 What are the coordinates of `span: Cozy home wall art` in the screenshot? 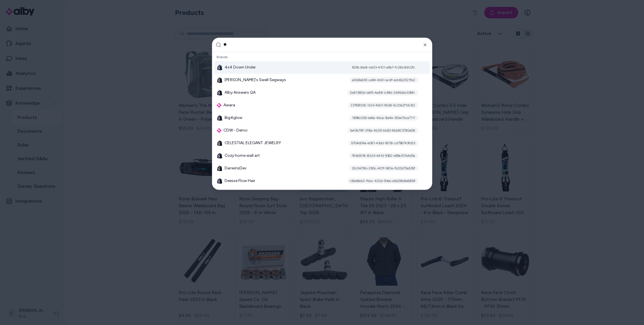 It's located at (242, 156).